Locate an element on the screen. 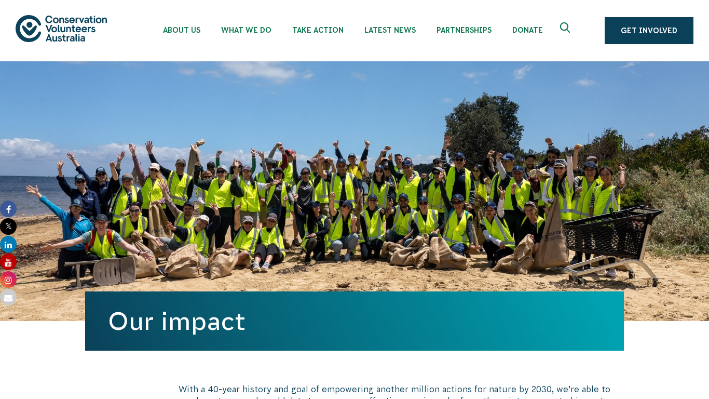 This screenshot has width=709, height=399. h1: Our impact is located at coordinates (355, 321).